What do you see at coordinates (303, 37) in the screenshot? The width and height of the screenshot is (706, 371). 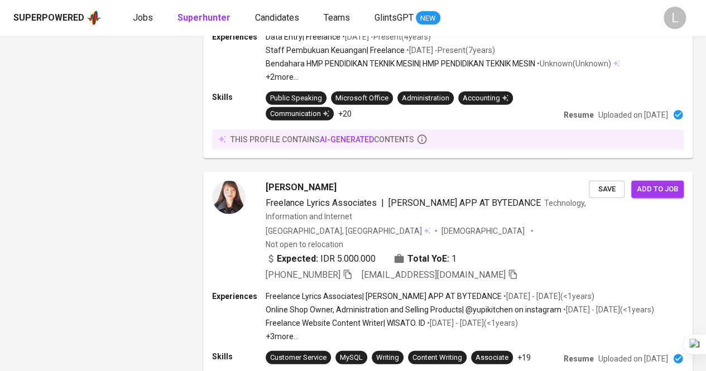 I see `p: Data Entry | Freelance` at bounding box center [303, 37].